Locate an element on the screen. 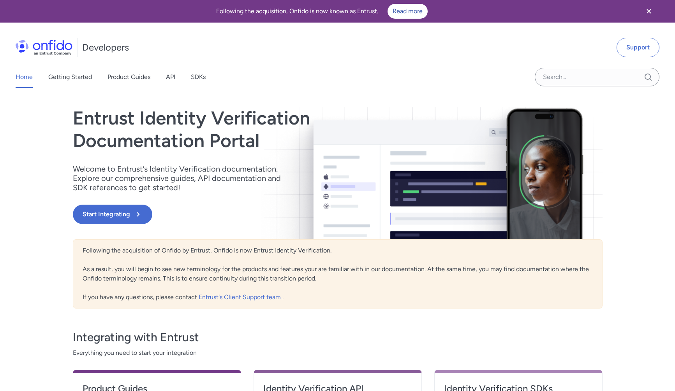 The image size is (675, 391). p: Welcome to Entrust’s Identity Verification documentation. Explore our comprehensive guides, API d... is located at coordinates (182, 178).